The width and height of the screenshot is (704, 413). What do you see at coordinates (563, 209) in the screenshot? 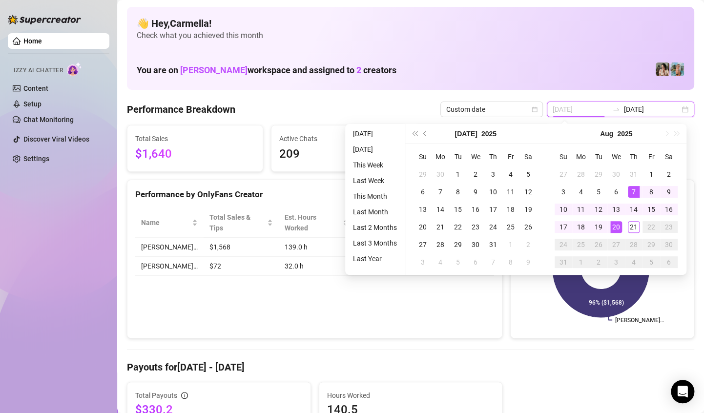
I see `td: 2025-08-10` at bounding box center [563, 209].